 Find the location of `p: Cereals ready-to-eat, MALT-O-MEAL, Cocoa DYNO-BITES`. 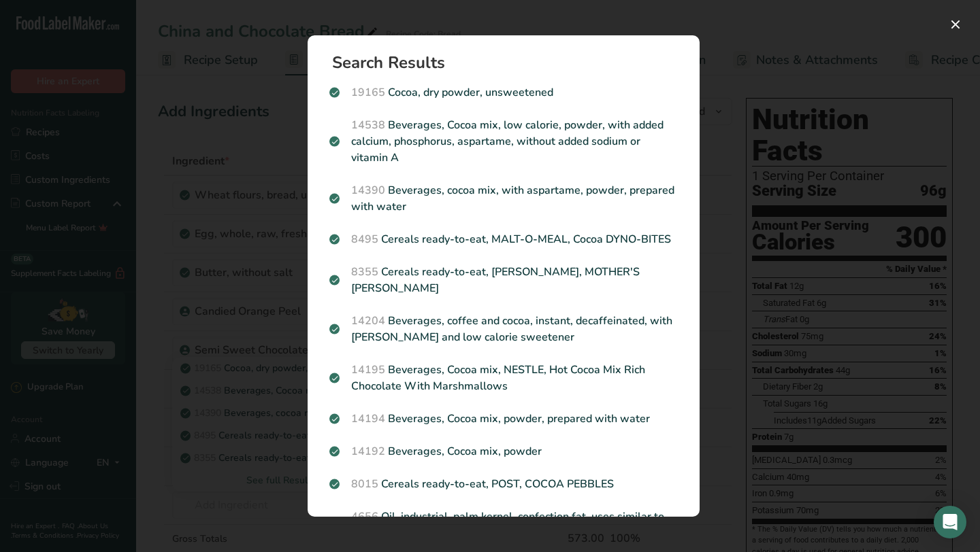

p: Cereals ready-to-eat, MALT-O-MEAL, Cocoa DYNO-BITES is located at coordinates (503, 240).